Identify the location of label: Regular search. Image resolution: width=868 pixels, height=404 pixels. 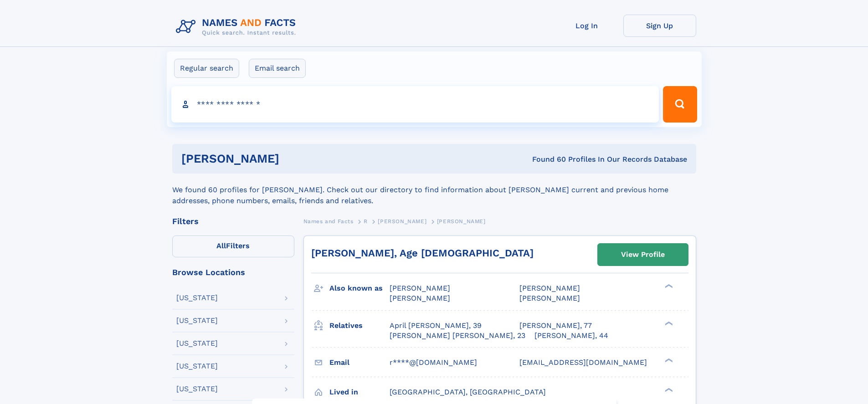
(206, 68).